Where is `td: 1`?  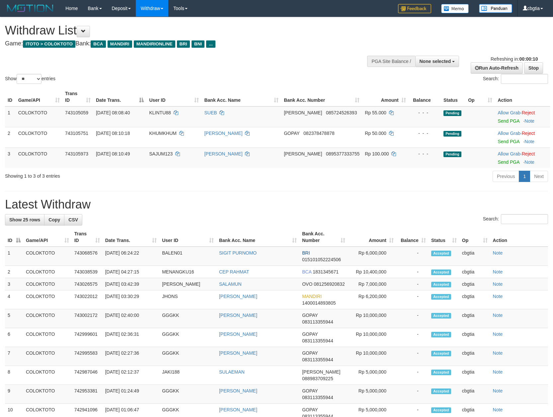 td: 1 is located at coordinates (10, 117).